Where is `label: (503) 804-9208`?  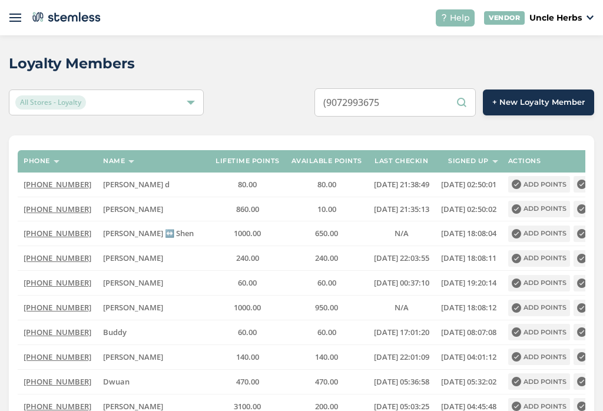 label: (503) 804-9208 is located at coordinates (57, 233).